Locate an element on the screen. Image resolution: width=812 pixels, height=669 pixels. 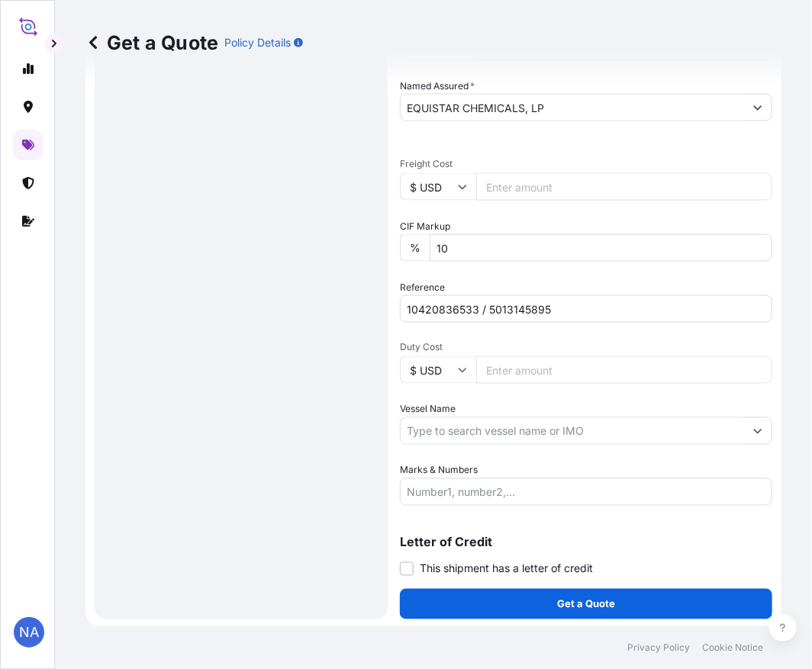
p: Letter of Credit is located at coordinates (586, 542).